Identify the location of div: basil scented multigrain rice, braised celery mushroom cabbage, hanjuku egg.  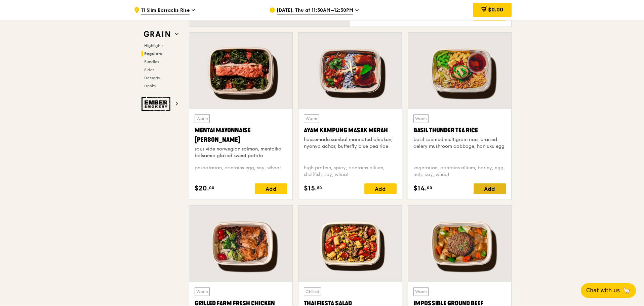
(460, 143).